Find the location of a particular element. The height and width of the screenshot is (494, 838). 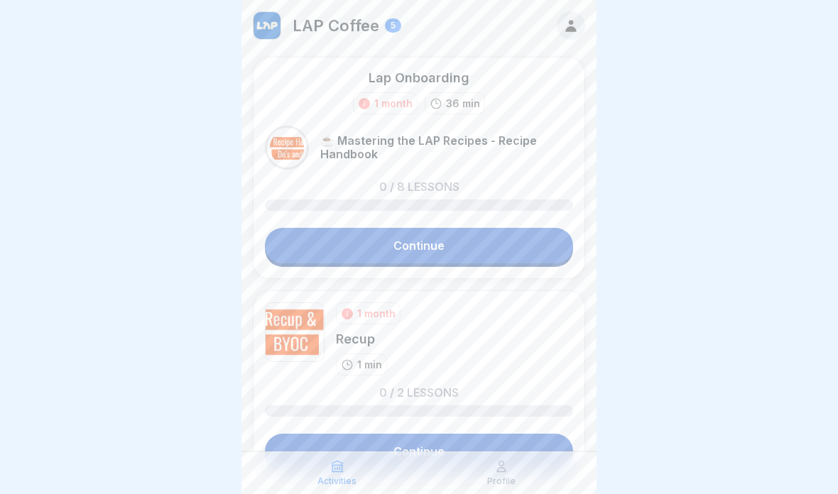

p: 36 min is located at coordinates (463, 103).